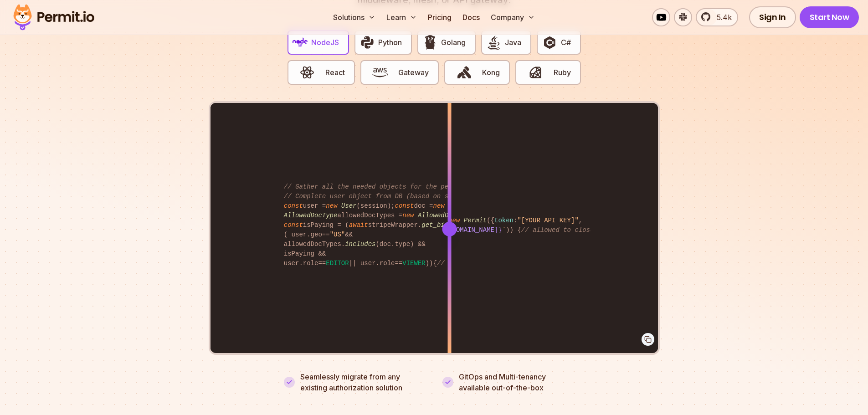 This screenshot has width=868, height=415. What do you see at coordinates (829, 17) in the screenshot?
I see `a: Start Now` at bounding box center [829, 17].